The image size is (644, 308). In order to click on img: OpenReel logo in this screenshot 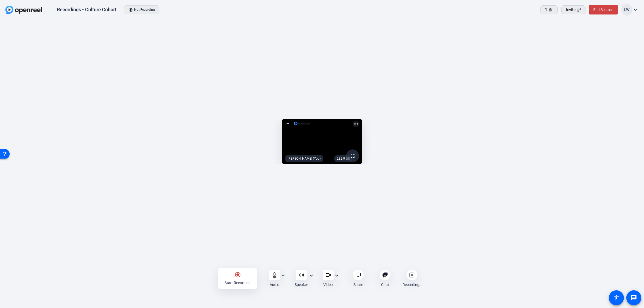, I will do `click(23, 10)`.